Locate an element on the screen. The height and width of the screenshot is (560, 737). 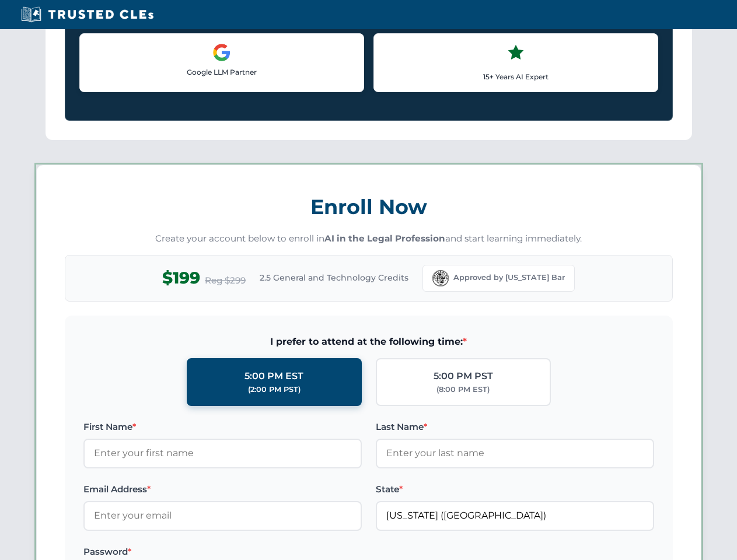
label: State is located at coordinates (515, 489).